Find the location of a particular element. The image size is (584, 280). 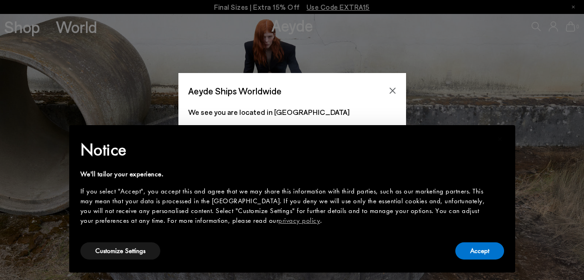

button: Accept is located at coordinates (479, 250).